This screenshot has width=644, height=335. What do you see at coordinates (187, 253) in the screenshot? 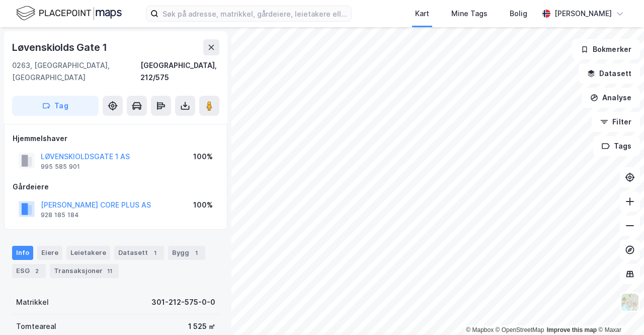
I see `div: Bygg` at bounding box center [187, 253].